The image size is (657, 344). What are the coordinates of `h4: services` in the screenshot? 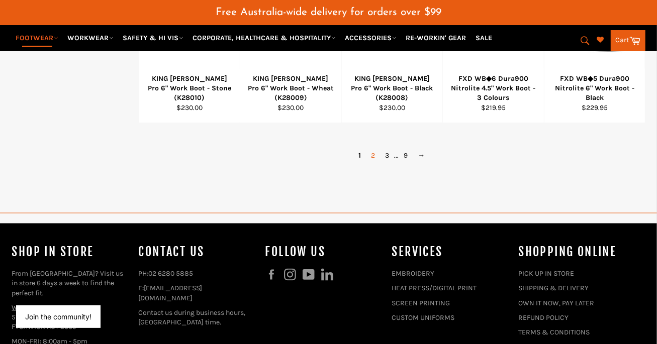 It's located at (451, 252).